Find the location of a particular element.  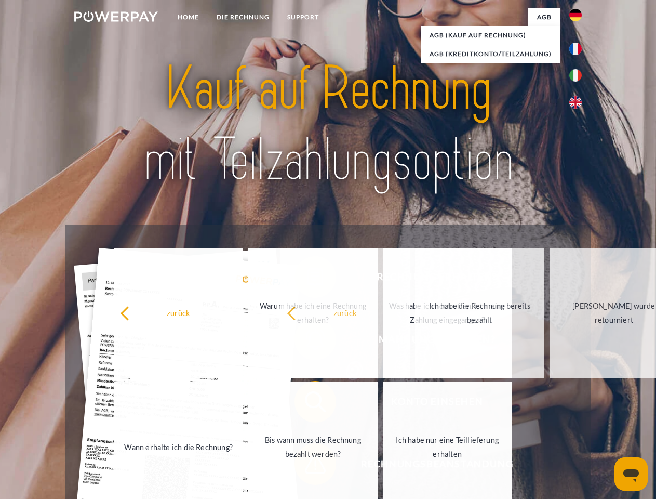

a: DIE RECHNUNG is located at coordinates (243, 17).